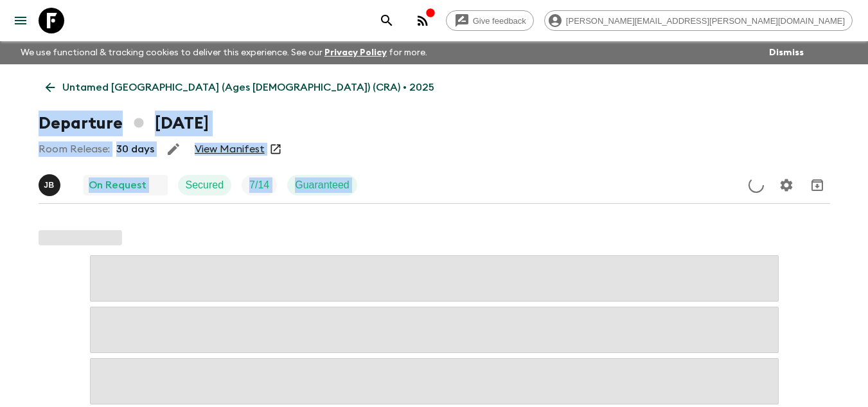 The height and width of the screenshot is (407, 868). Describe the element at coordinates (49, 185) in the screenshot. I see `p: J B` at that location.